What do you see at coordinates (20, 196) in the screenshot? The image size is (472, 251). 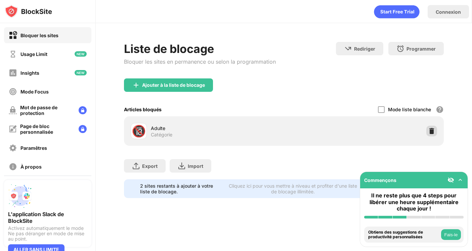 I see `img: push-slack.svg` at bounding box center [20, 196].